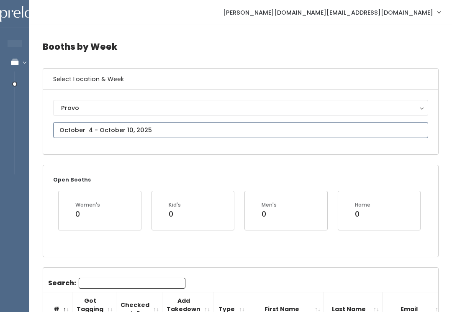  What do you see at coordinates (240, 108) in the screenshot?
I see `button: Provo` at bounding box center [240, 108].